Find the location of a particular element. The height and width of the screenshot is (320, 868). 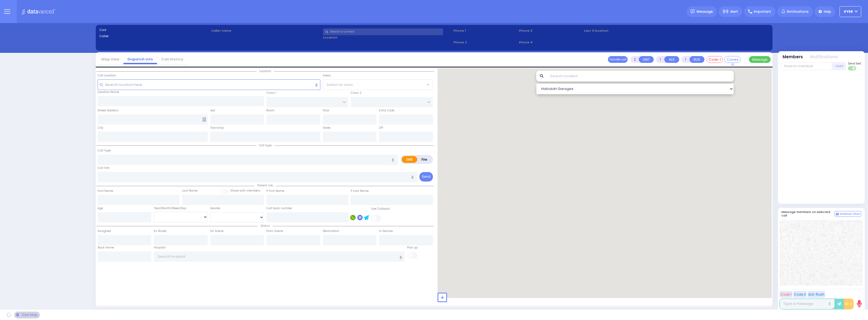

button: BUS is located at coordinates (697, 59).